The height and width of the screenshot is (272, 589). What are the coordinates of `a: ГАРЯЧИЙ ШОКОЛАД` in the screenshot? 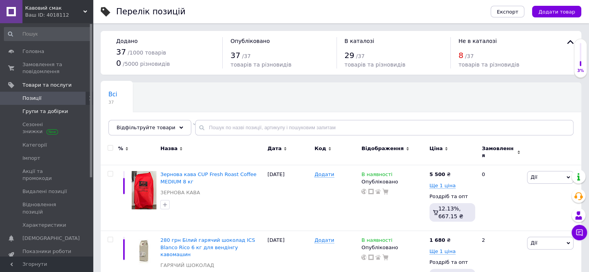 It's located at (187, 266).